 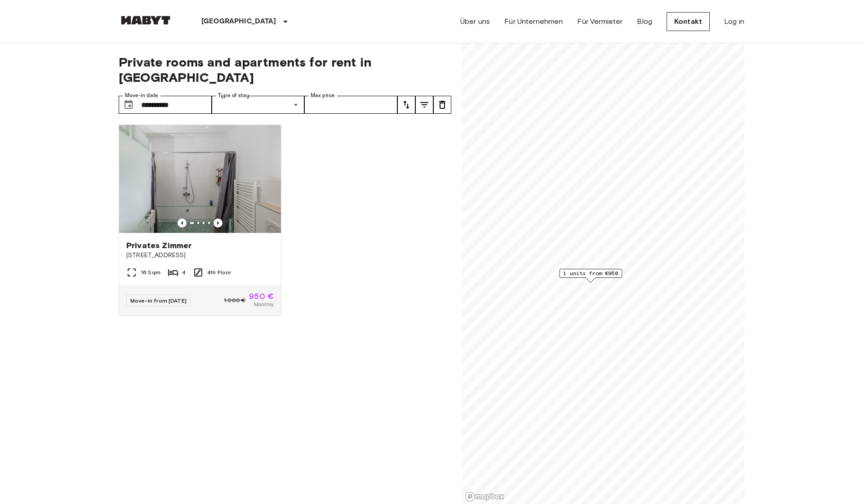 I want to click on a: Blog, so click(x=645, y=22).